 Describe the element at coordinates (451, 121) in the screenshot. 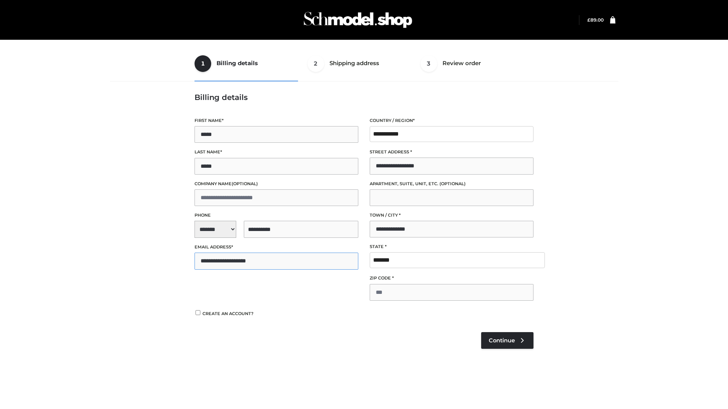

I see `label: Country / Region` at that location.